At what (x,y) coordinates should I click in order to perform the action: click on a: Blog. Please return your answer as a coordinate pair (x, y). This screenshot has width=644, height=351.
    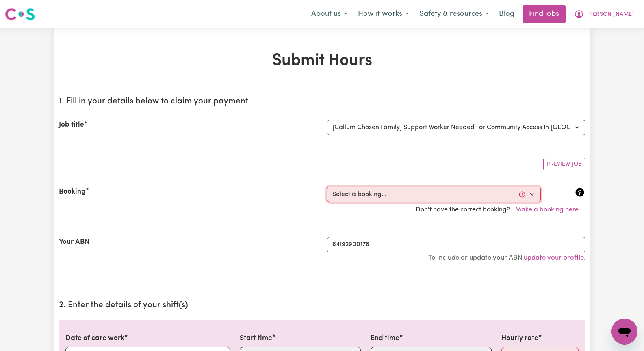
    Looking at the image, I should click on (506, 14).